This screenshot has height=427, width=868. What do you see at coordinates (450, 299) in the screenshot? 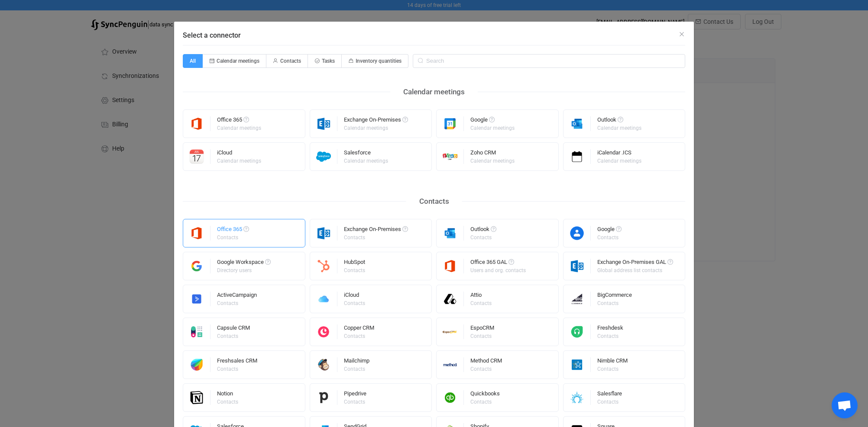
I see `img: attio.png` at bounding box center [450, 299].